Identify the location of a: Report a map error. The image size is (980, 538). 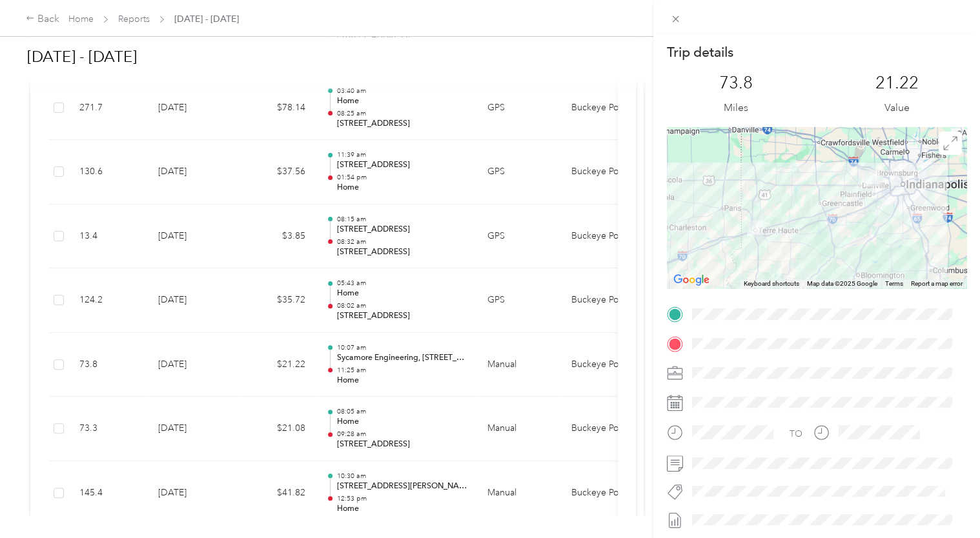
(937, 284).